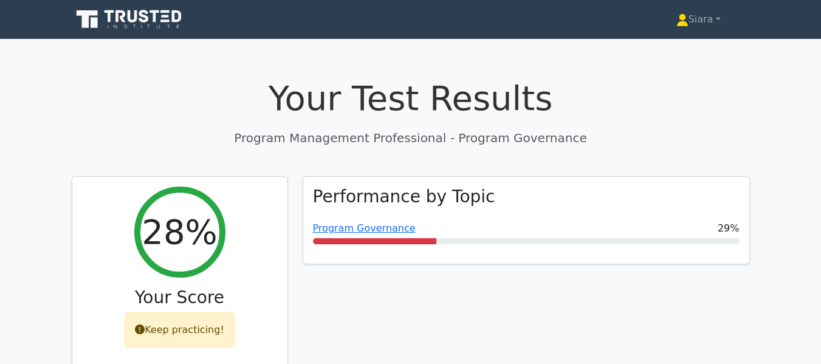 This screenshot has height=364, width=821. What do you see at coordinates (411, 138) in the screenshot?
I see `p: Program Management Professional - Program Governance` at bounding box center [411, 138].